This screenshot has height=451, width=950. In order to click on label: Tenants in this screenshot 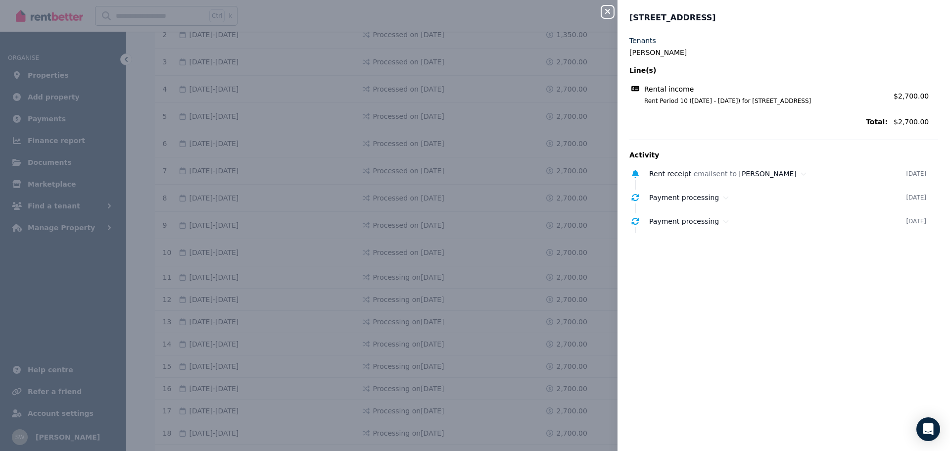, I will do `click(643, 41)`.